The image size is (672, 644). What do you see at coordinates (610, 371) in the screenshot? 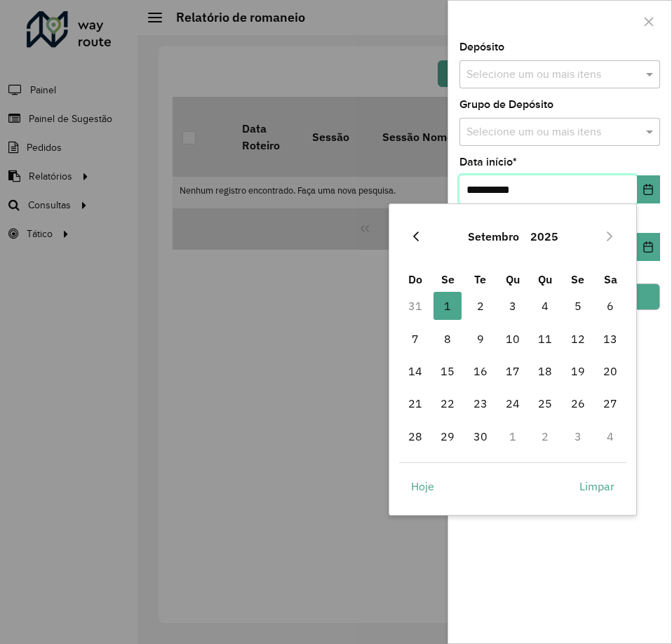
I see `span: 20` at bounding box center [610, 371].